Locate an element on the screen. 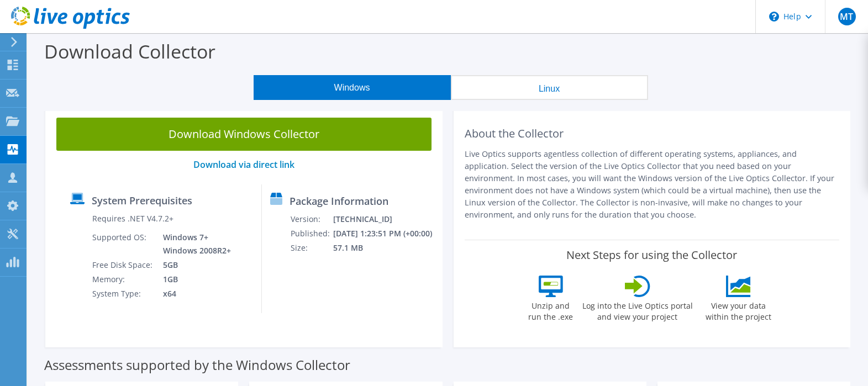 This screenshot has height=386, width=868. label: Next Steps for using the Collector is located at coordinates (651, 255).